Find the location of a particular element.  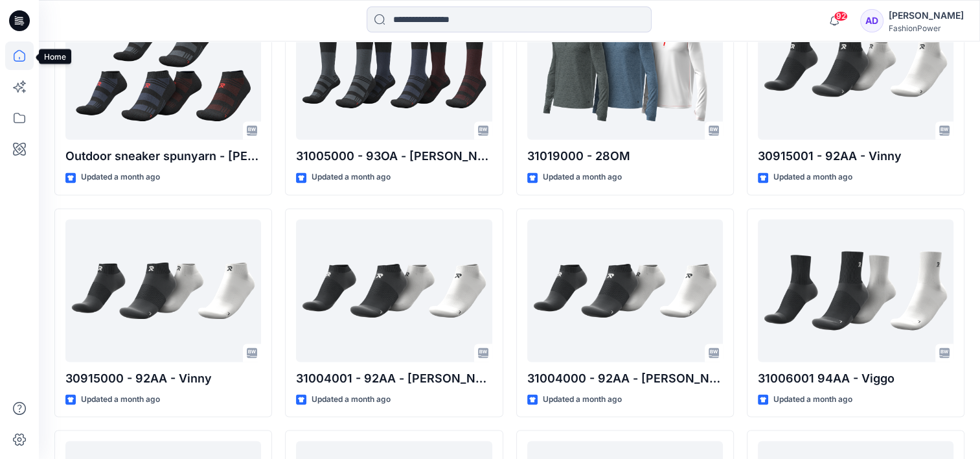

a: 31006001 94AA - Viggo is located at coordinates (855, 290).